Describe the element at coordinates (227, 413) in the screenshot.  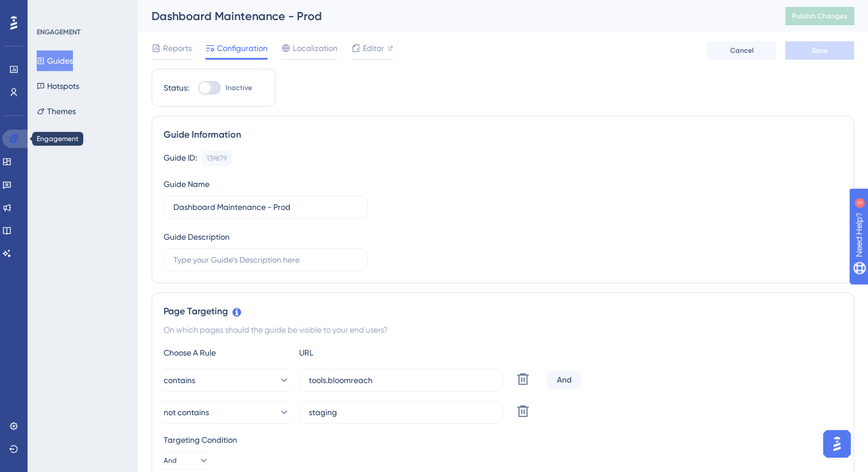
I see `button: not contains` at that location.